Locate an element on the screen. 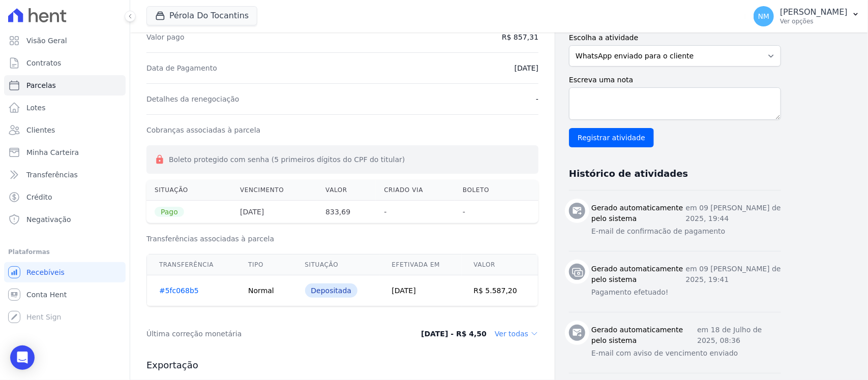 This screenshot has width=868, height=380. a: Transferências is located at coordinates (65, 174).